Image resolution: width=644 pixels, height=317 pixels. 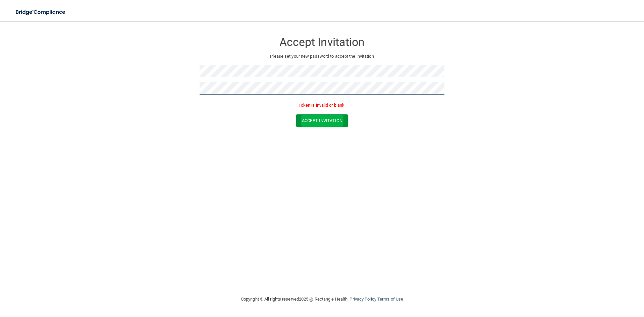 What do you see at coordinates (322, 299) in the screenshot?
I see `div: Copyright © All rights reserved 2025 @ Rectangle Health | |` at bounding box center [322, 299].